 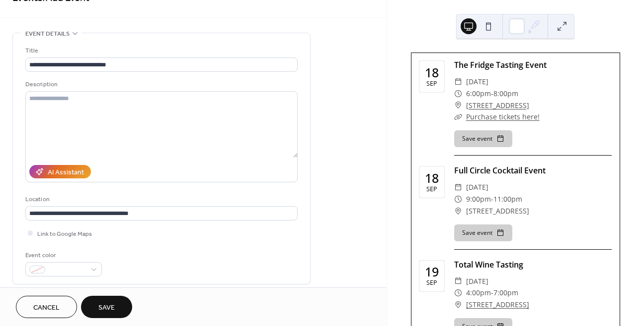 What do you see at coordinates (46, 307) in the screenshot?
I see `button: Cancel` at bounding box center [46, 307].